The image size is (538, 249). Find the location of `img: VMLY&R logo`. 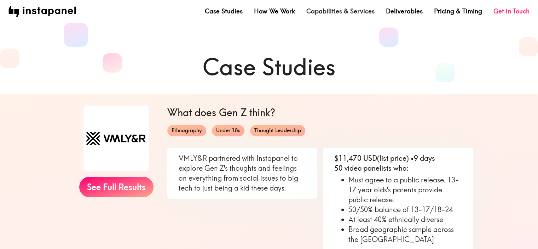

img: VMLY&R logo is located at coordinates (116, 138).